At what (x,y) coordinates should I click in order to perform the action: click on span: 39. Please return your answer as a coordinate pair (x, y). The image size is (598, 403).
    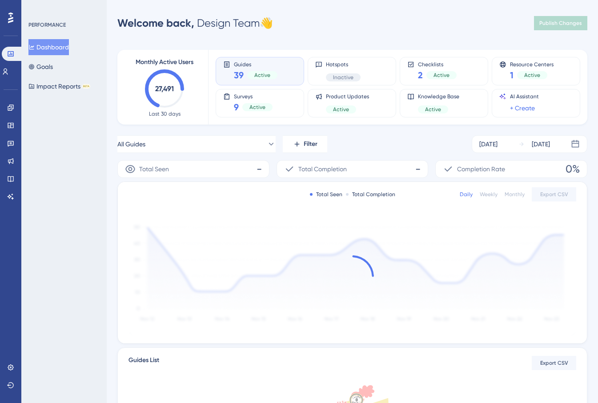
    Looking at the image, I should click on (239, 75).